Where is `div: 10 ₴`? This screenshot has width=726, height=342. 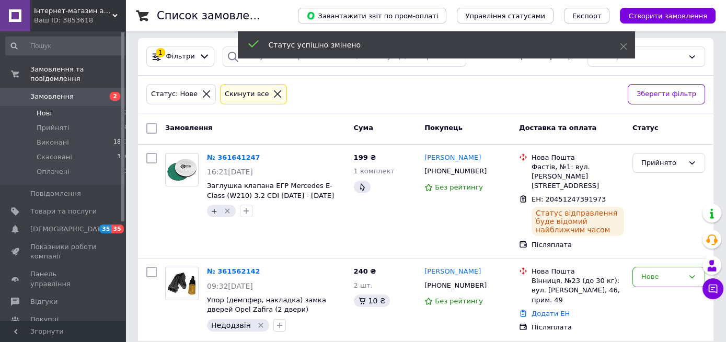
div: 10 ₴ is located at coordinates (372, 301).